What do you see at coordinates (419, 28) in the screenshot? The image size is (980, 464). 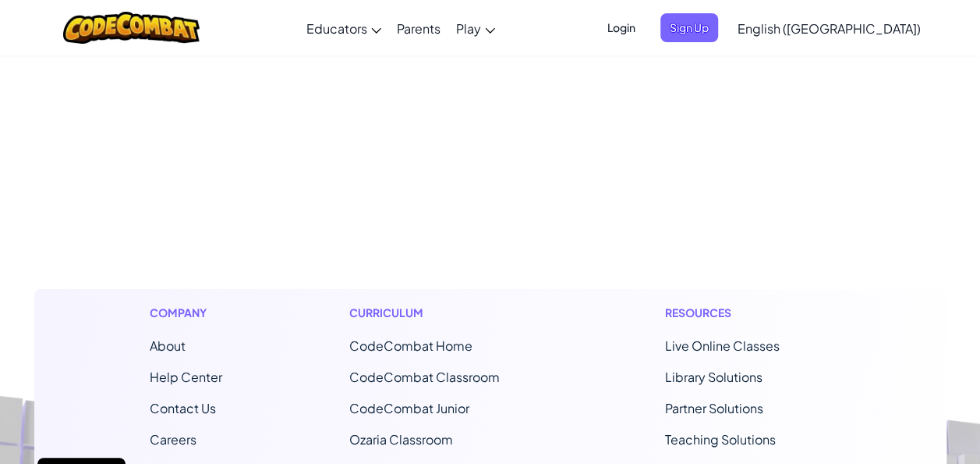 I see `a: Parents` at bounding box center [419, 28].